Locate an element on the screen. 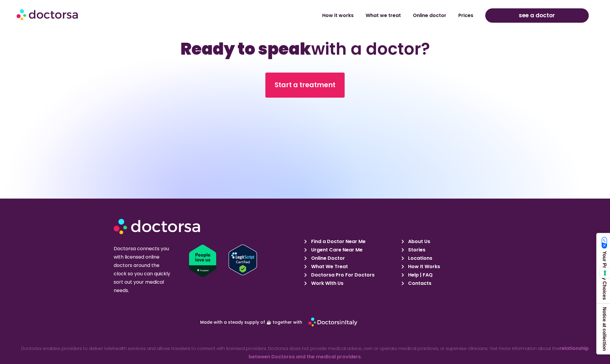  a: Online doctor is located at coordinates (429, 16).